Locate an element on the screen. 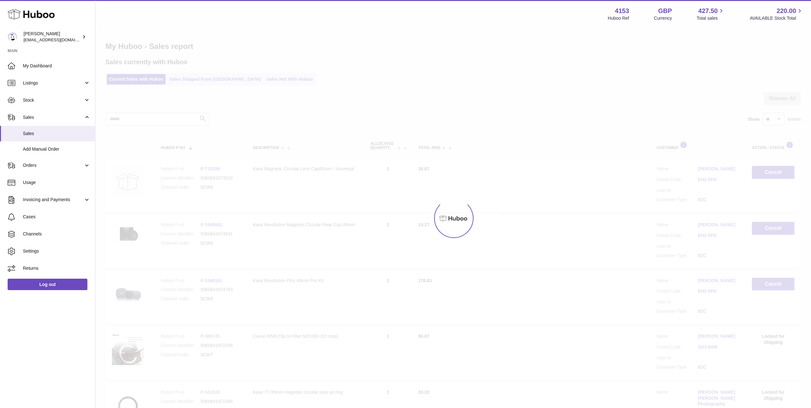 Image resolution: width=811 pixels, height=408 pixels. a: 220.00 AVAILABLE Stock Total is located at coordinates (777, 14).